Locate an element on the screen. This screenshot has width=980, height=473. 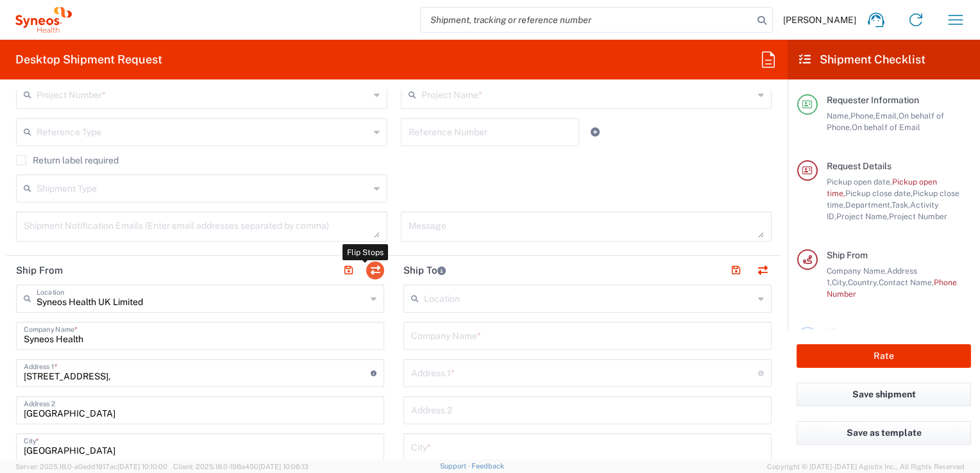
span: Company Name, is located at coordinates (857, 271).